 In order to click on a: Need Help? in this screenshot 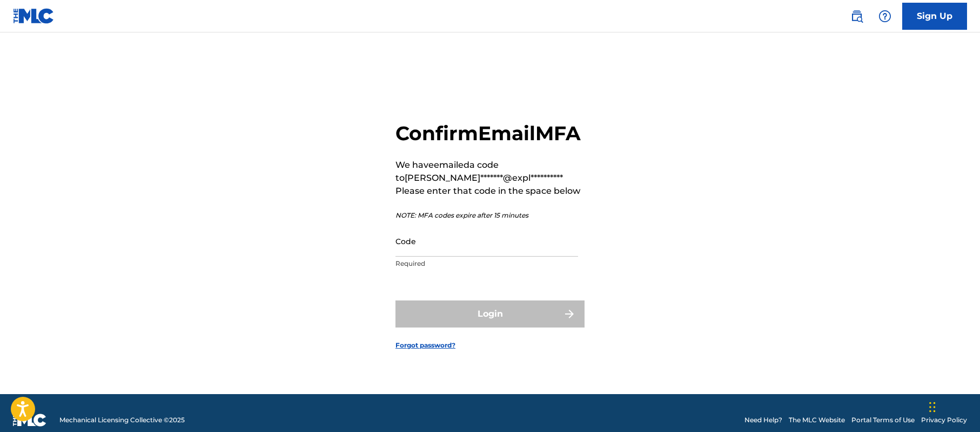, I will do `click(764, 420)`.